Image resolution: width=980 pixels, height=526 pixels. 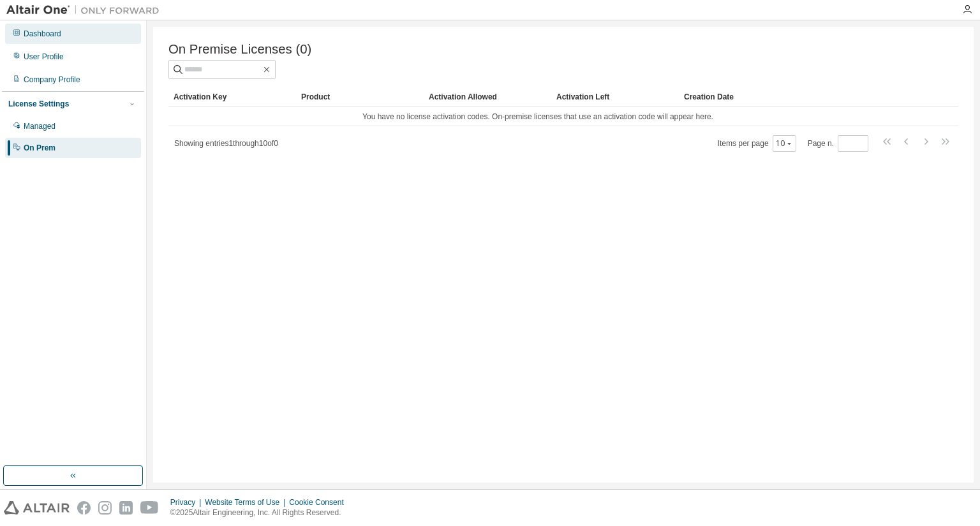 I want to click on div: Website Terms of Use, so click(x=247, y=503).